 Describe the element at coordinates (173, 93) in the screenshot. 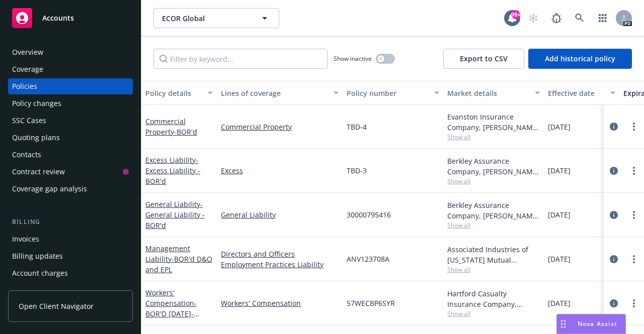

I see `div: Policy details` at that location.